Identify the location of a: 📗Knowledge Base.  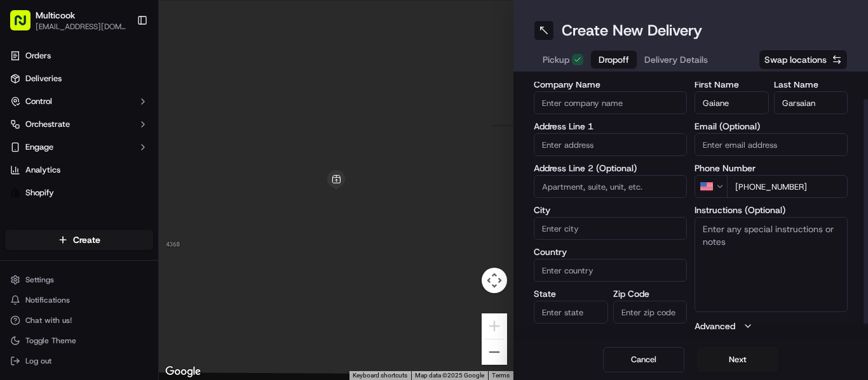
(54, 290).